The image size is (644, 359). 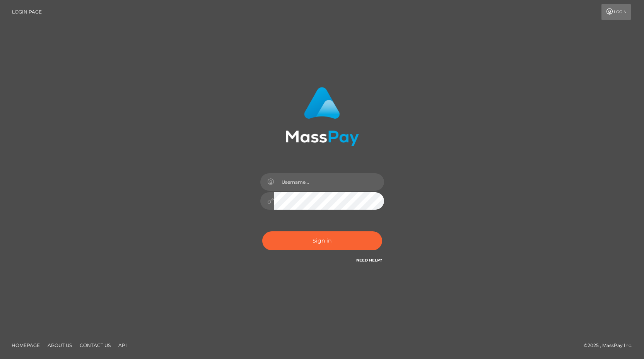 I want to click on input: Username..., so click(x=329, y=181).